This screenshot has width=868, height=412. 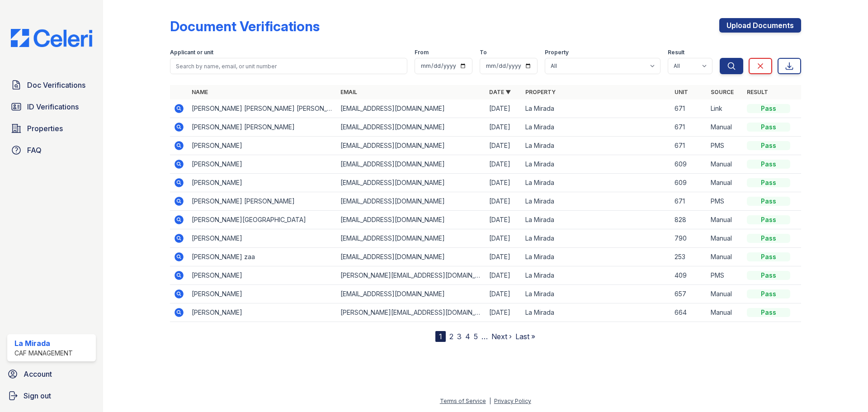 What do you see at coordinates (689, 238) in the screenshot?
I see `td: 790` at bounding box center [689, 238].